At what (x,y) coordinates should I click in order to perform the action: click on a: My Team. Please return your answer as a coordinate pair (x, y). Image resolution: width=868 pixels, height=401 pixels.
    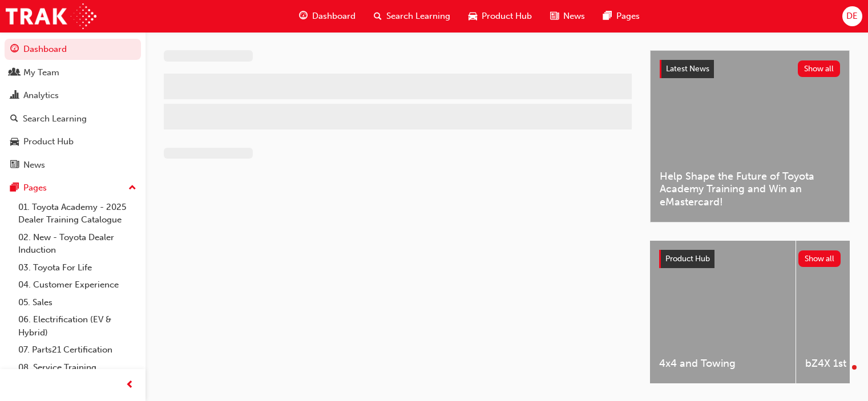
    Looking at the image, I should click on (72, 72).